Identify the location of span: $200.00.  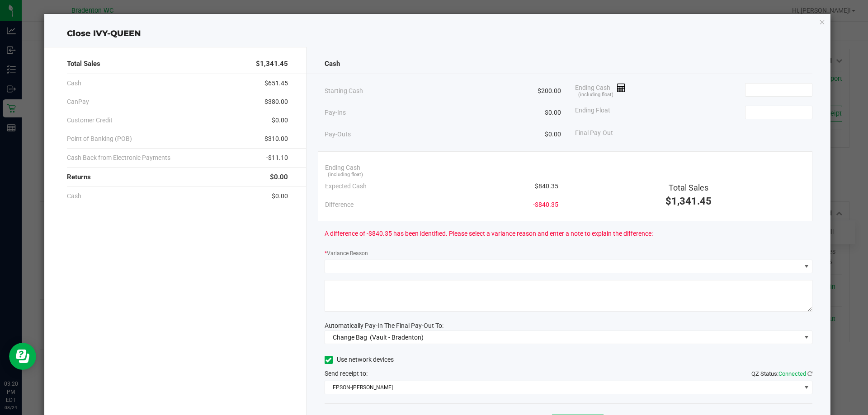
(549, 91).